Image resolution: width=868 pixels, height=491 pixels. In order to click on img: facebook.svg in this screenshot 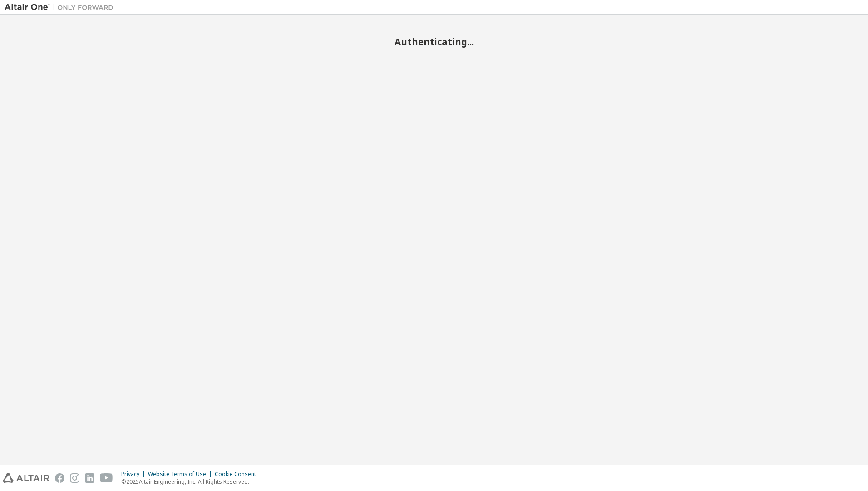, I will do `click(60, 478)`.